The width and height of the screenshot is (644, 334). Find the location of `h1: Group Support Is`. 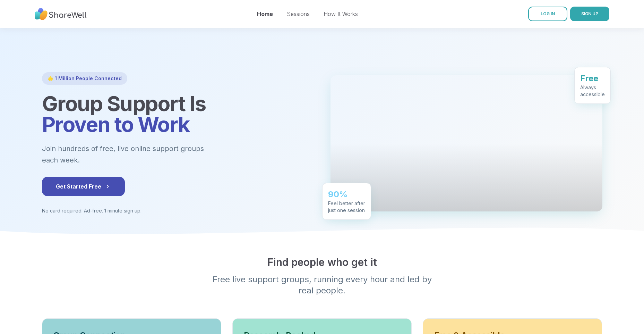

h1: Group Support Is is located at coordinates (178, 114).